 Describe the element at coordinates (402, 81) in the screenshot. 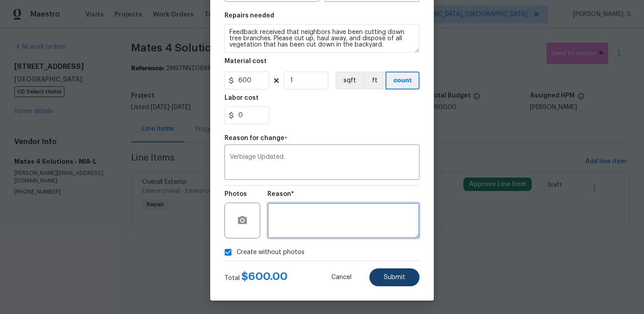

I see `button: count` at that location.